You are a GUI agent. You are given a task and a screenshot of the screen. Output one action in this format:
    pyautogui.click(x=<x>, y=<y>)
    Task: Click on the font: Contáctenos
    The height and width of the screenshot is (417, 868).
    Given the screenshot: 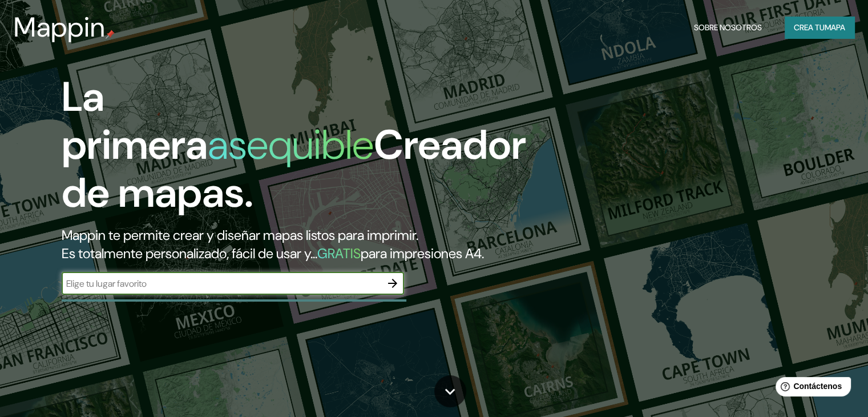 What is the action you would take?
    pyautogui.click(x=51, y=14)
    